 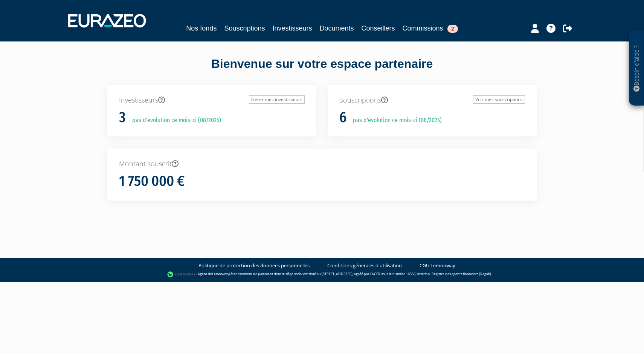 What do you see at coordinates (221, 274) in the screenshot?
I see `a: Lemonway` at bounding box center [221, 274].